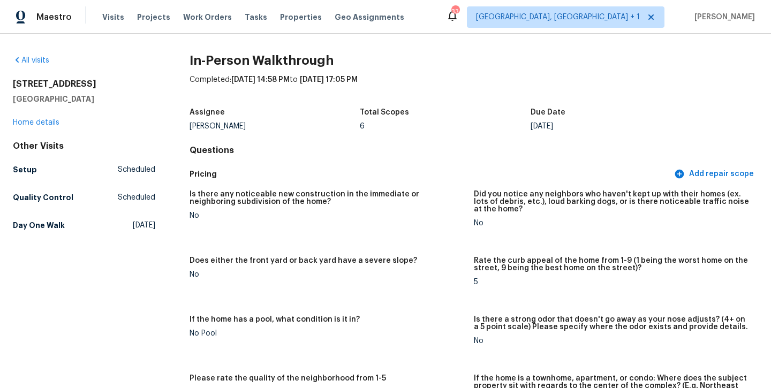 Image resolution: width=771 pixels, height=388 pixels. I want to click on a: Quality ControlScheduled, so click(84, 198).